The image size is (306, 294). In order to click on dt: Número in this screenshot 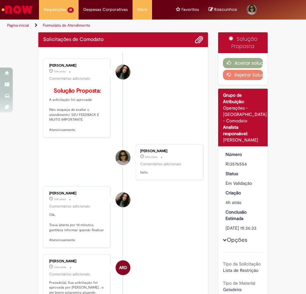, I will do `click(243, 154)`.